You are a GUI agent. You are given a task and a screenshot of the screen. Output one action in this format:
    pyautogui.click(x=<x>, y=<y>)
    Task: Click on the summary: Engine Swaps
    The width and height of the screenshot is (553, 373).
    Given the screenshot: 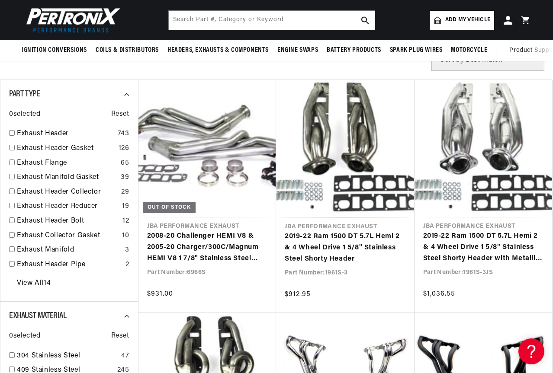 What is the action you would take?
    pyautogui.click(x=298, y=50)
    